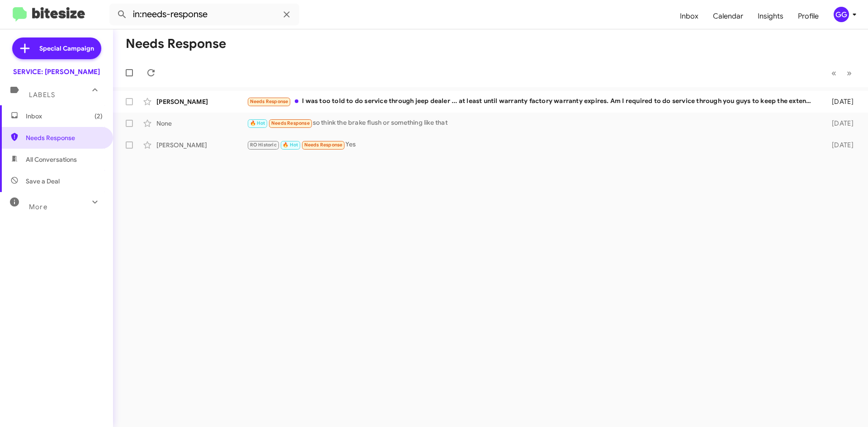 The width and height of the screenshot is (868, 427). What do you see at coordinates (770, 16) in the screenshot?
I see `a: Insights` at bounding box center [770, 16].